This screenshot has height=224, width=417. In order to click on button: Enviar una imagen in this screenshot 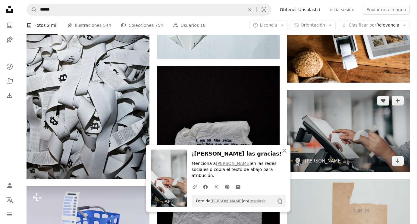, I will do `click(386, 10)`.